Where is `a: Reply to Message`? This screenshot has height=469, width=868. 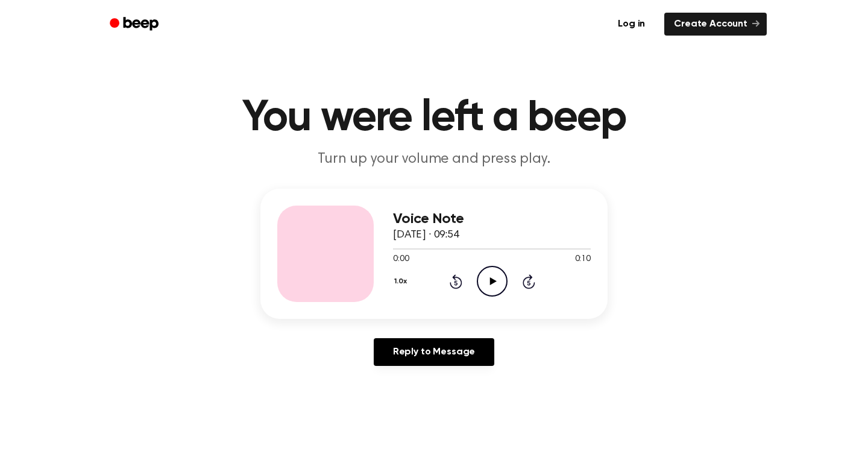
a: Reply to Message is located at coordinates (434, 352).